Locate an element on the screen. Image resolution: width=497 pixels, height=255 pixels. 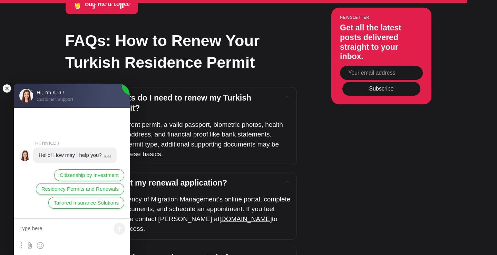
jdiv: 9:44 is located at coordinates (106, 156).